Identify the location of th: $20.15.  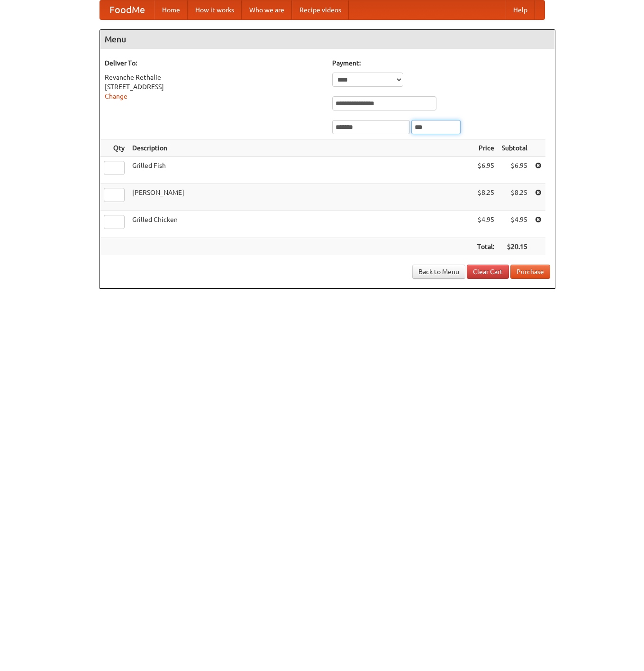
(515, 247).